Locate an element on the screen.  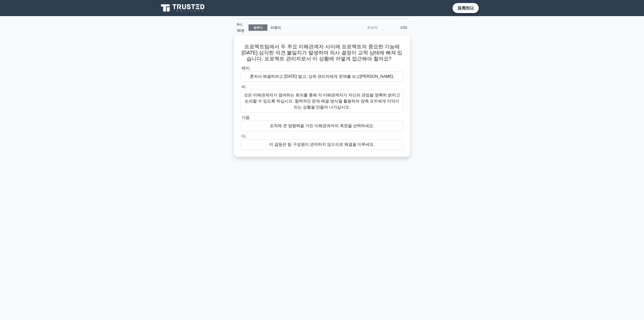
font: 초보자 is located at coordinates (372, 27).